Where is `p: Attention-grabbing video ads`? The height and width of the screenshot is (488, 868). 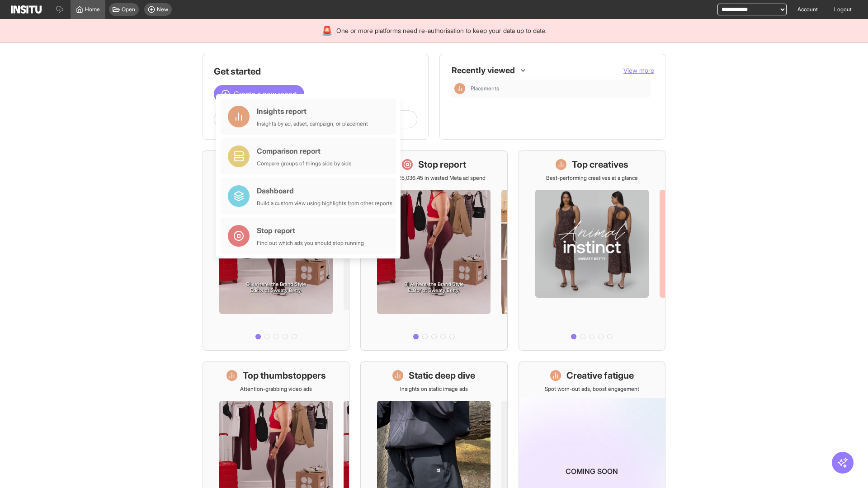
p: Attention-grabbing video ads is located at coordinates (276, 390).